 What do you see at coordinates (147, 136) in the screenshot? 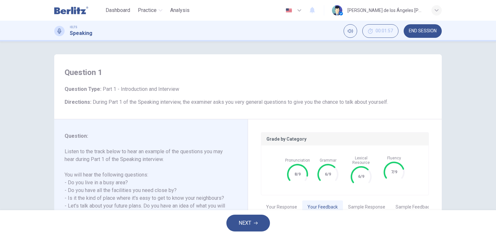
I see `h6: Question :` at bounding box center [147, 136].